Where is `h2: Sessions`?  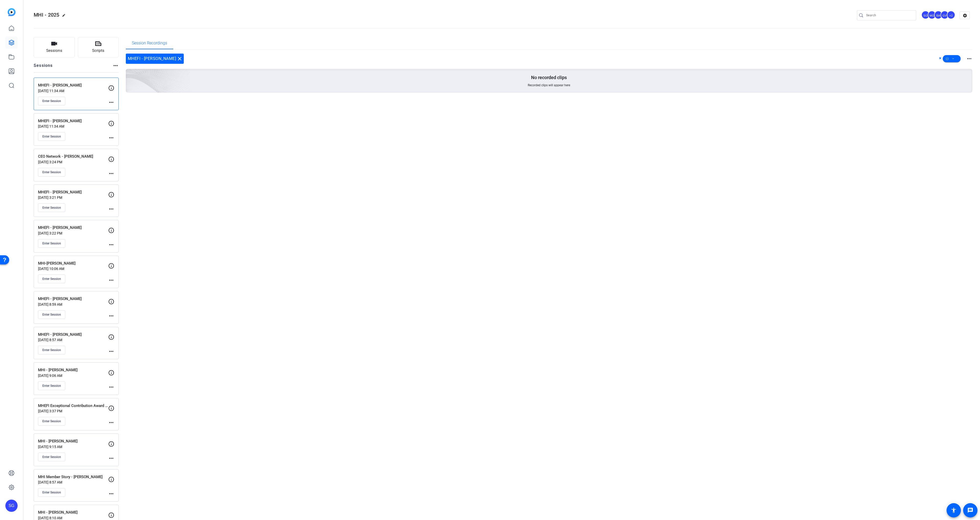 h2: Sessions is located at coordinates (43, 68).